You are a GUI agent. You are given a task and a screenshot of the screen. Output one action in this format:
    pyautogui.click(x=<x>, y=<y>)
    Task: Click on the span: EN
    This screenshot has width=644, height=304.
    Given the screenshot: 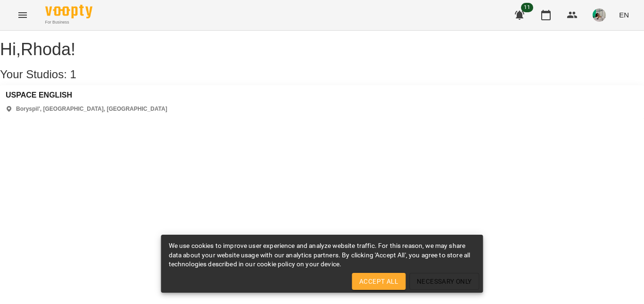 What is the action you would take?
    pyautogui.click(x=624, y=14)
    